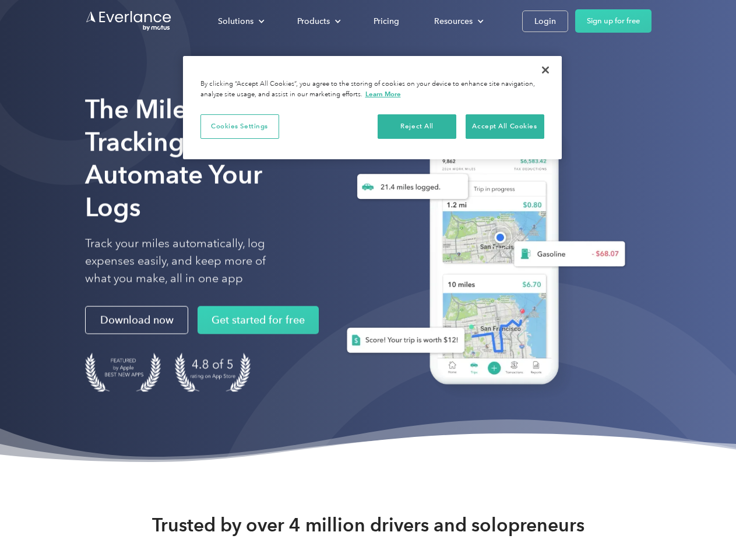  What do you see at coordinates (129, 21) in the screenshot?
I see `a: Go to homepage` at bounding box center [129, 21].